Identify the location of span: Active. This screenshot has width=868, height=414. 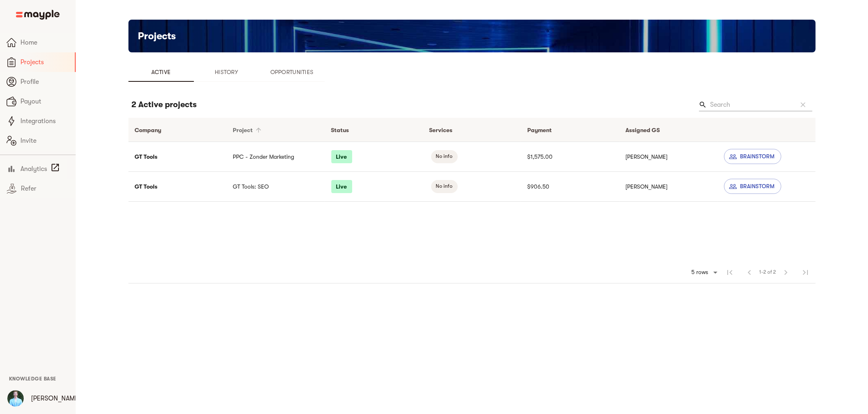
(161, 72).